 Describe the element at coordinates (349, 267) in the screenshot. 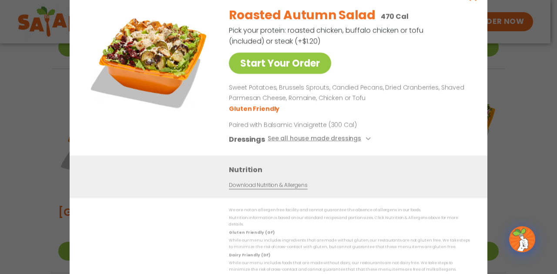

I see `p: While our menu includes foods that are made without dairy, our restaurants are not dairy free. We...` at that location.